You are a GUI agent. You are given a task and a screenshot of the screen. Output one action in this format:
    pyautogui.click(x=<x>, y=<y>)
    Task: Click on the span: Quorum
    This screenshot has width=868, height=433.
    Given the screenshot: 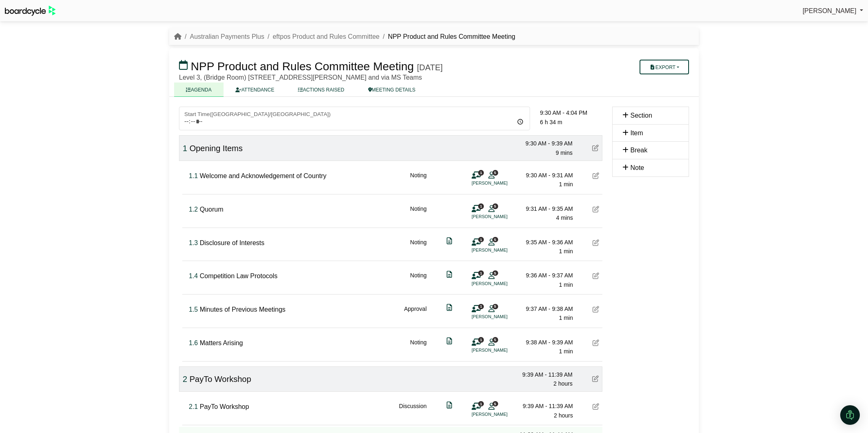 What is the action you would take?
    pyautogui.click(x=211, y=209)
    